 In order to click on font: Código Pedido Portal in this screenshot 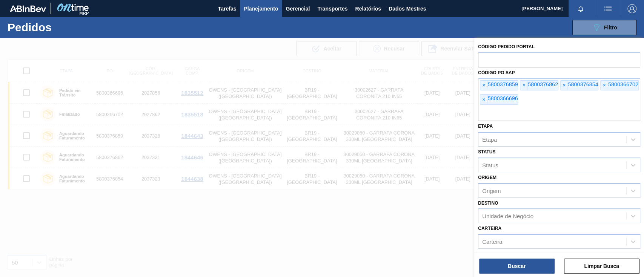, I will do `click(506, 47)`.